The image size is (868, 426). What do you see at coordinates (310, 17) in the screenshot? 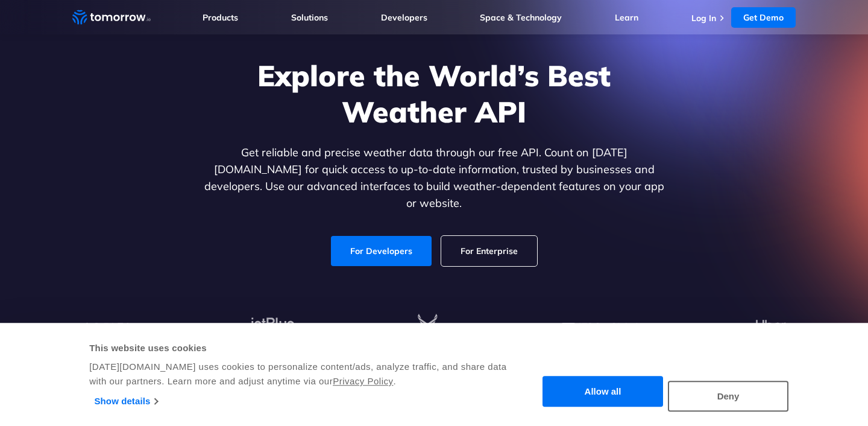
I see `a: Solutions` at bounding box center [310, 17].